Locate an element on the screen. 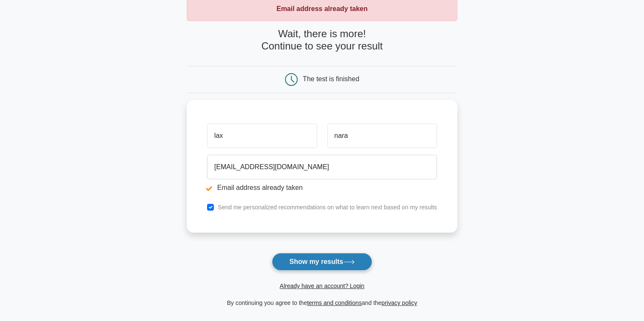 The height and width of the screenshot is (321, 644). a: terms and conditions is located at coordinates (334, 303).